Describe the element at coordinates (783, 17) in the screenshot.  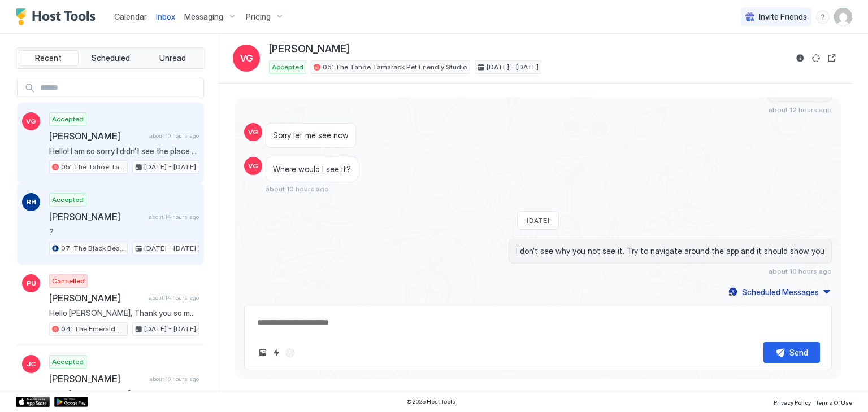
I see `span: Invite Friends` at that location.